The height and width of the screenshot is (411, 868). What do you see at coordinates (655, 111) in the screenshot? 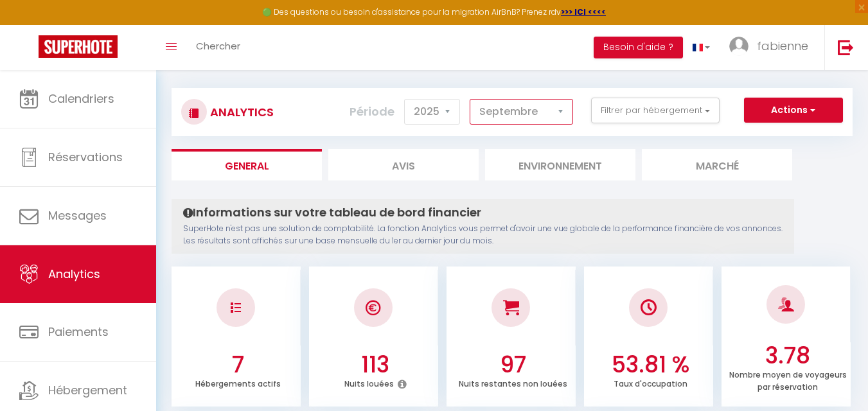
I see `button: Filtrer par hébergement` at bounding box center [655, 111].